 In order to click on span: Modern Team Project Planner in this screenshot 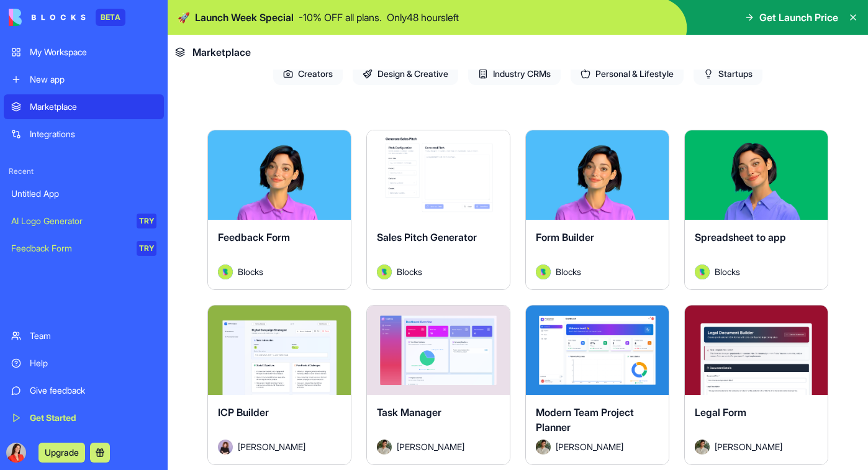, I will do `click(585, 420)`.